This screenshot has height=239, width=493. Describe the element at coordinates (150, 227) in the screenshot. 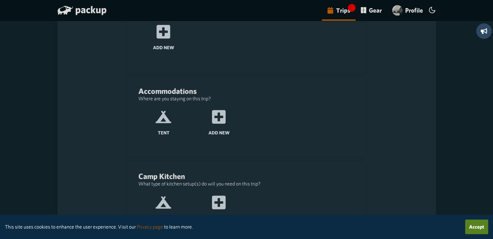

I see `a: Privacy page` at that location.